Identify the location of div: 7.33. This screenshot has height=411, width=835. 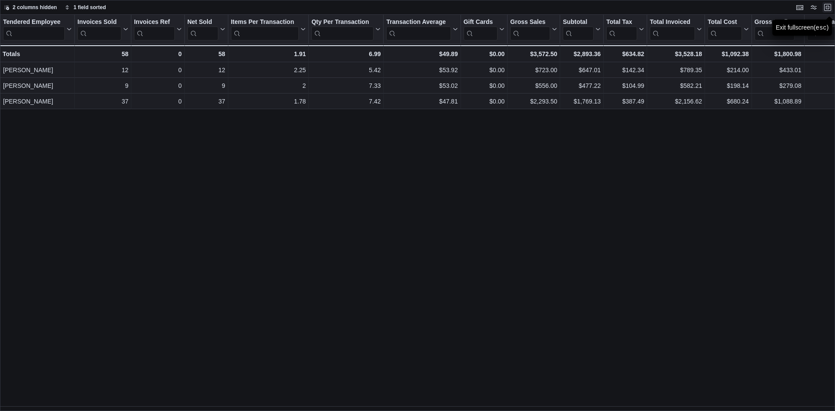
(346, 86).